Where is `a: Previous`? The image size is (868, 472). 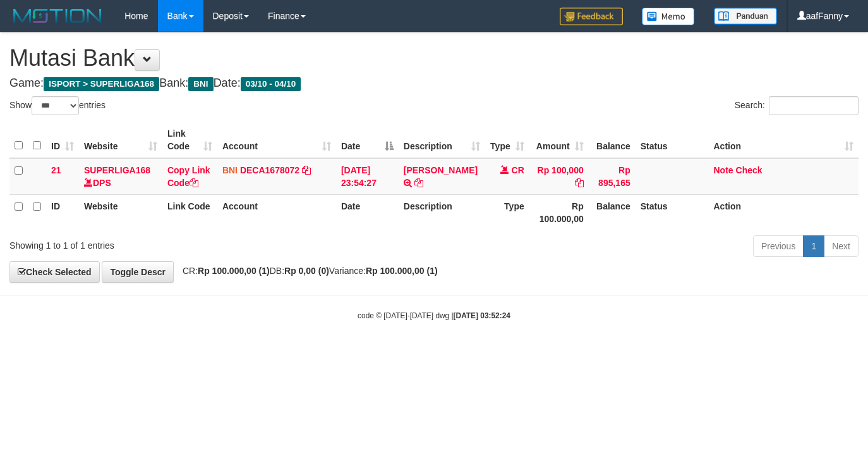
a: Previous is located at coordinates (779, 246).